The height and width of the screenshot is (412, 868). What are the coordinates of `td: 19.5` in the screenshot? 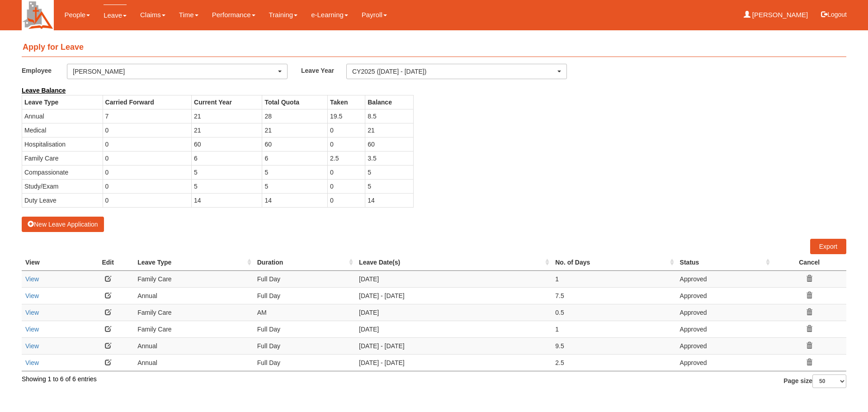 It's located at (346, 116).